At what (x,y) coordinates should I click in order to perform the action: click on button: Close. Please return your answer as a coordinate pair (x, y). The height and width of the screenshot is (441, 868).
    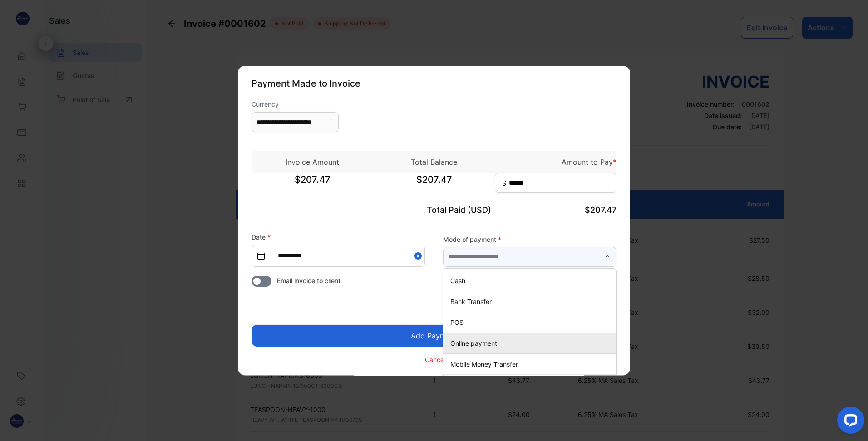
    Looking at the image, I should click on (420, 255).